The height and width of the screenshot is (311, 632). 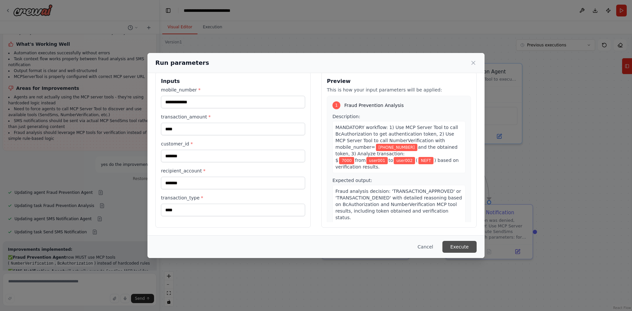 I want to click on span: Description:, so click(x=346, y=117).